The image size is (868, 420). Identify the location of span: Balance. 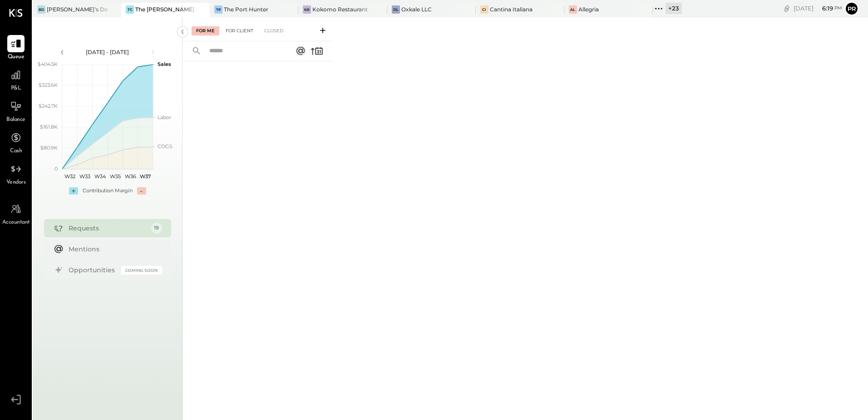
(16, 120).